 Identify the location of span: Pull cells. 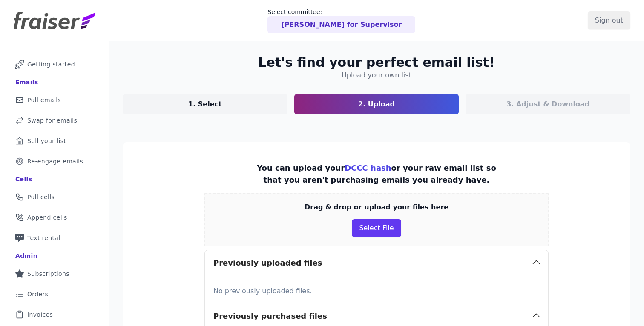
(41, 197).